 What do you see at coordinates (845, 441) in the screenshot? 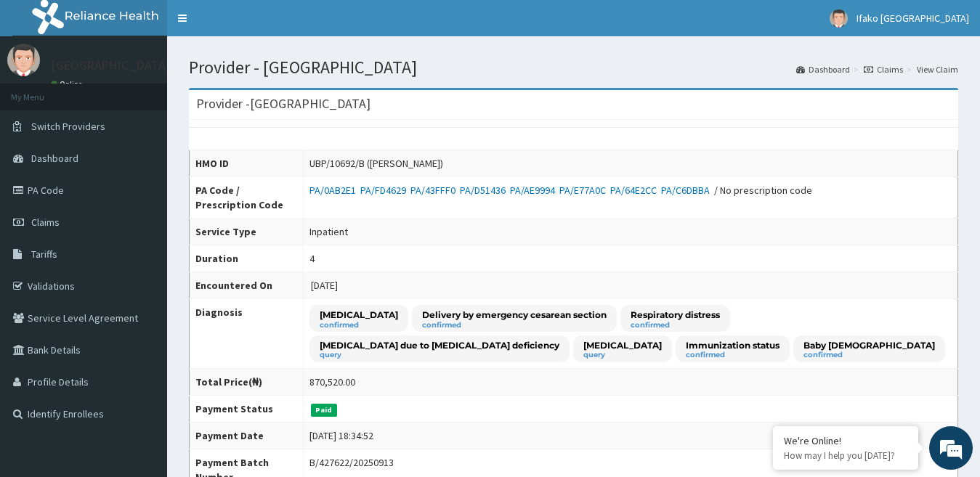
I see `div: We're Online!` at bounding box center [845, 441].